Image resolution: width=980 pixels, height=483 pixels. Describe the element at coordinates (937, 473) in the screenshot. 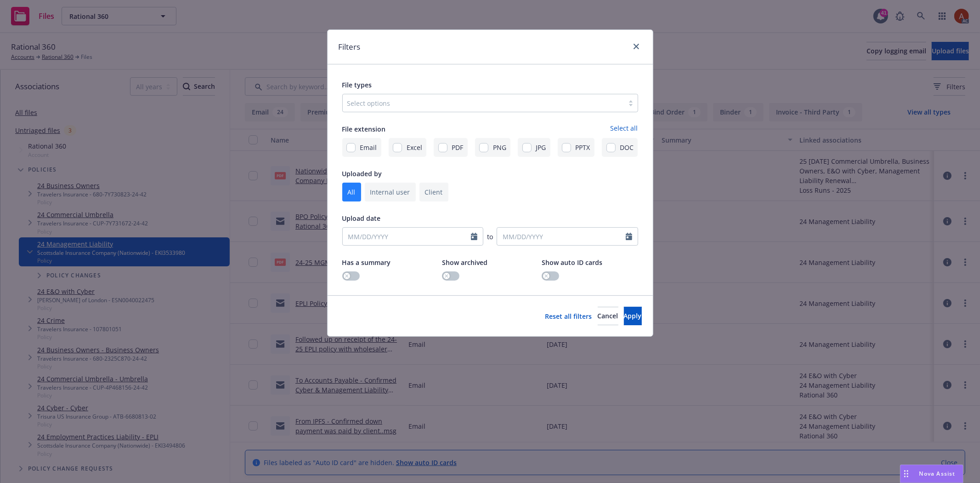

I see `span: Nova Assist` at that location.